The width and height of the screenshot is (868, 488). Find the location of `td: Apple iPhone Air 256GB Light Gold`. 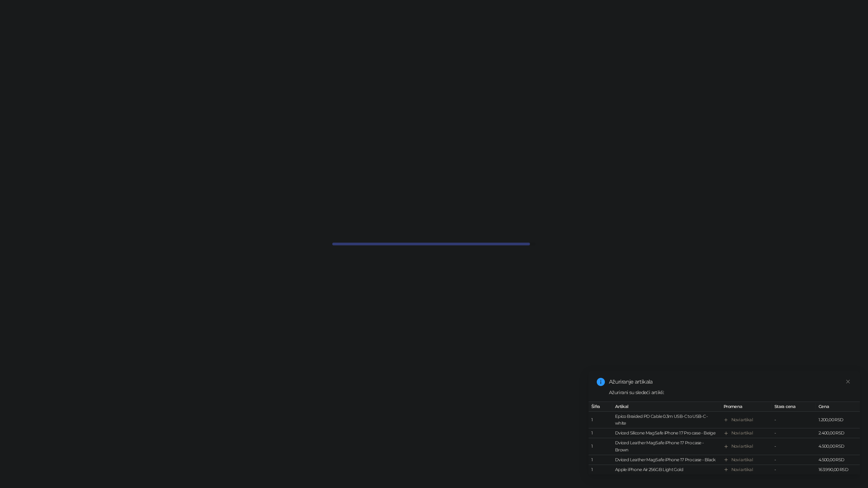

td: Apple iPhone Air 256GB Light Gold is located at coordinates (666, 470).